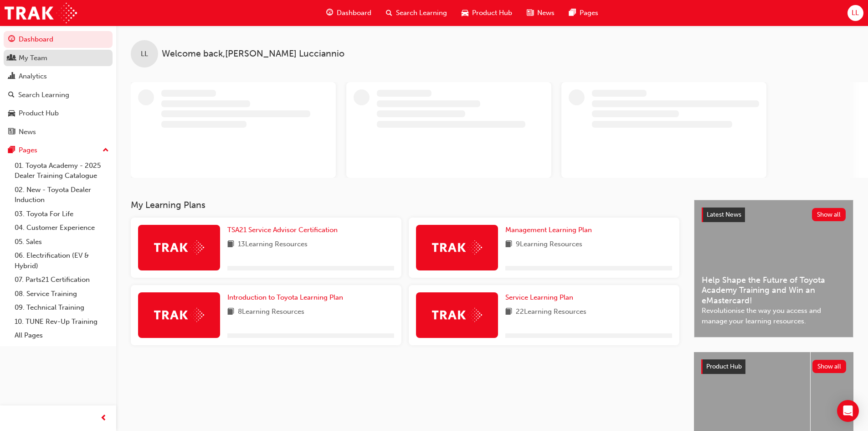  What do you see at coordinates (284, 230) in the screenshot?
I see `a: TSA21 Service Advisor Certification` at bounding box center [284, 230].